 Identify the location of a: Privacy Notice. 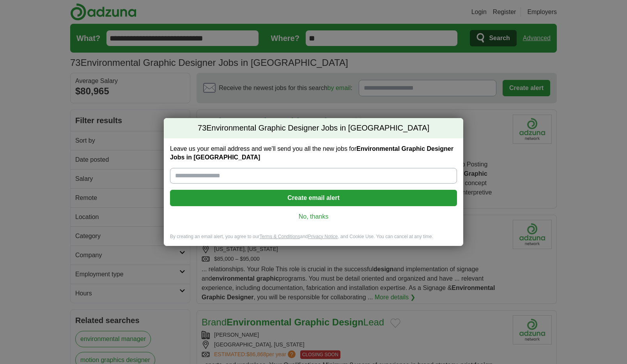
(323, 237).